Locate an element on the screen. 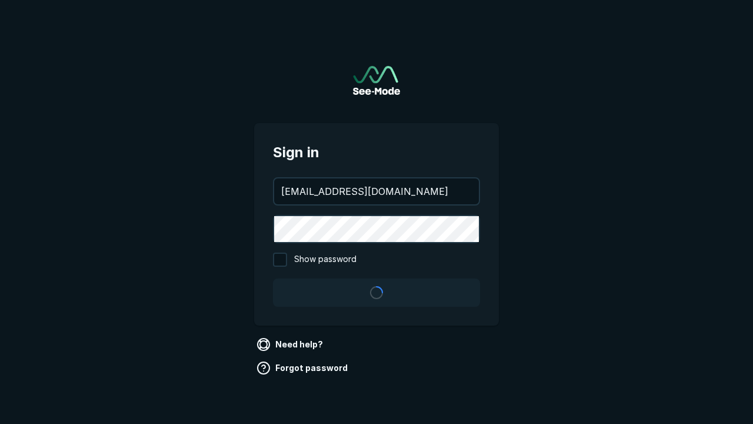 This screenshot has width=753, height=424. span: Sign in is located at coordinates (377, 152).